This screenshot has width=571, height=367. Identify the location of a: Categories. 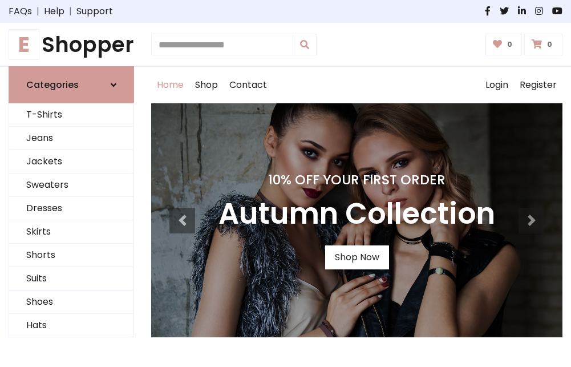
(71, 84).